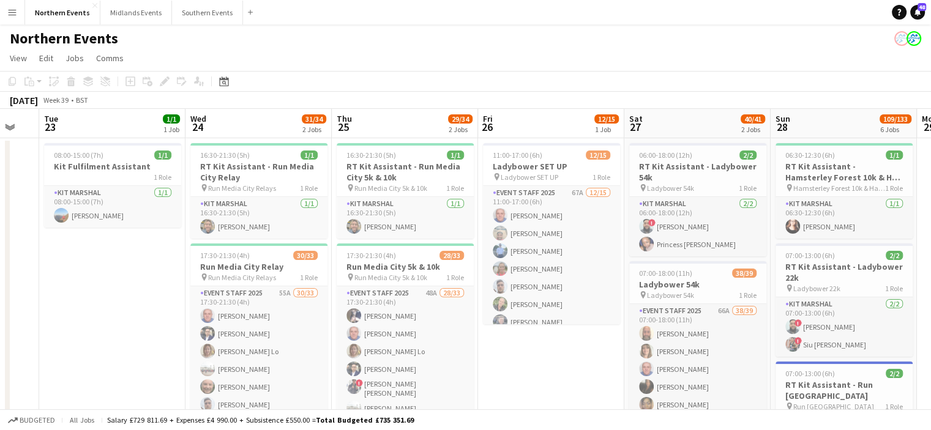 This screenshot has height=430, width=931. I want to click on span: 11:00-17:00 (6h), so click(517, 155).